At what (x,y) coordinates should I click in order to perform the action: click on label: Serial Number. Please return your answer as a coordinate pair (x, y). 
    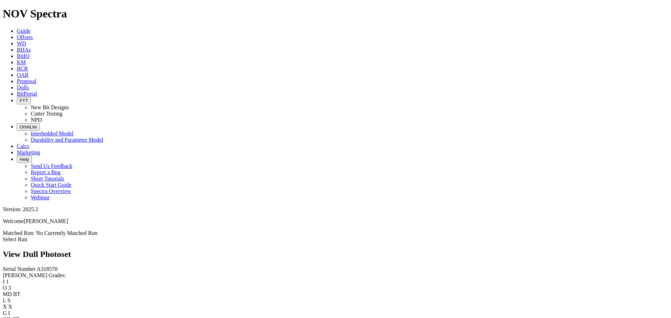
    Looking at the image, I should click on (19, 269).